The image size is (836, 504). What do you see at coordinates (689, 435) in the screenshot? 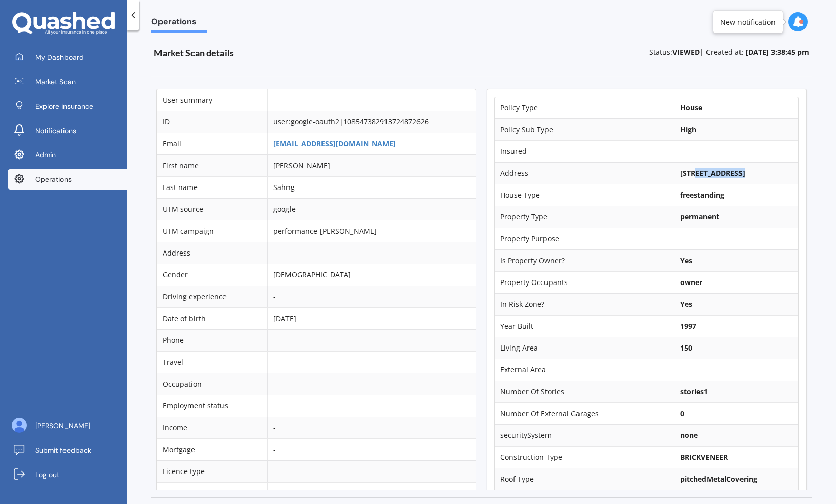
I see `b: none` at bounding box center [689, 435].